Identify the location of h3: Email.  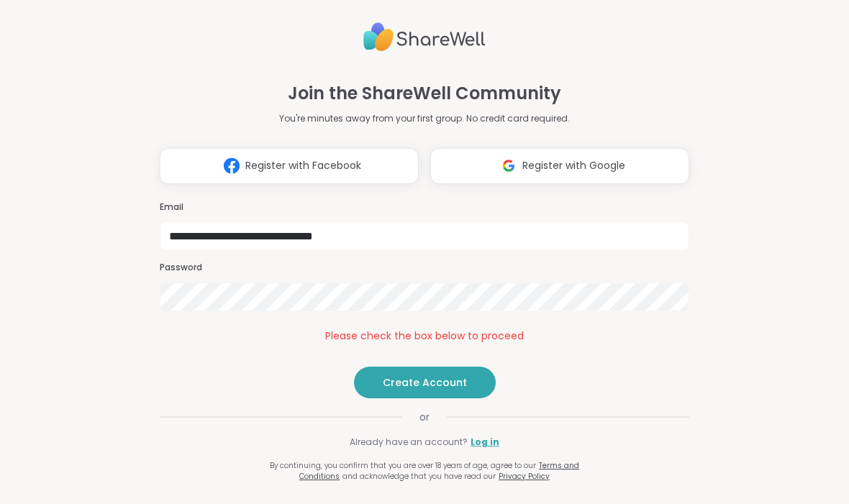
(424, 207).